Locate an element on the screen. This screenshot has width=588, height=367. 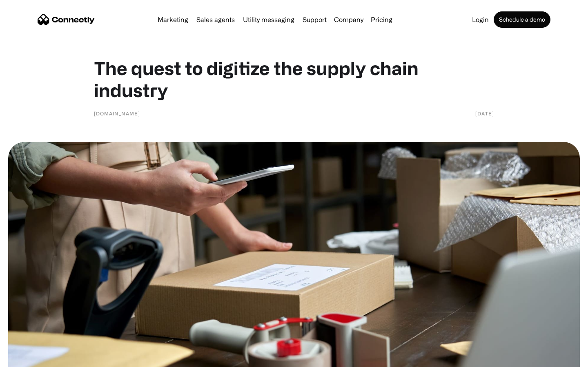
a: Utility messaging is located at coordinates (269, 19).